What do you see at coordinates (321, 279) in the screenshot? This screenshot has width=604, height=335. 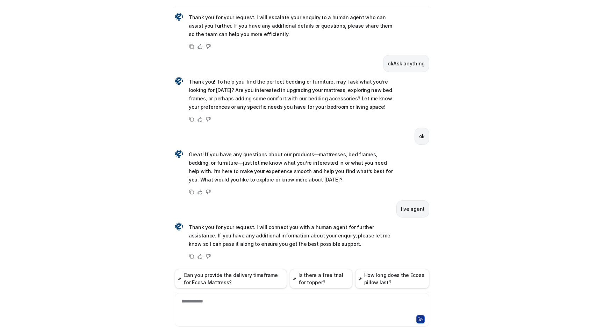 I see `button: Is there a free trial for topper?` at bounding box center [321, 279].